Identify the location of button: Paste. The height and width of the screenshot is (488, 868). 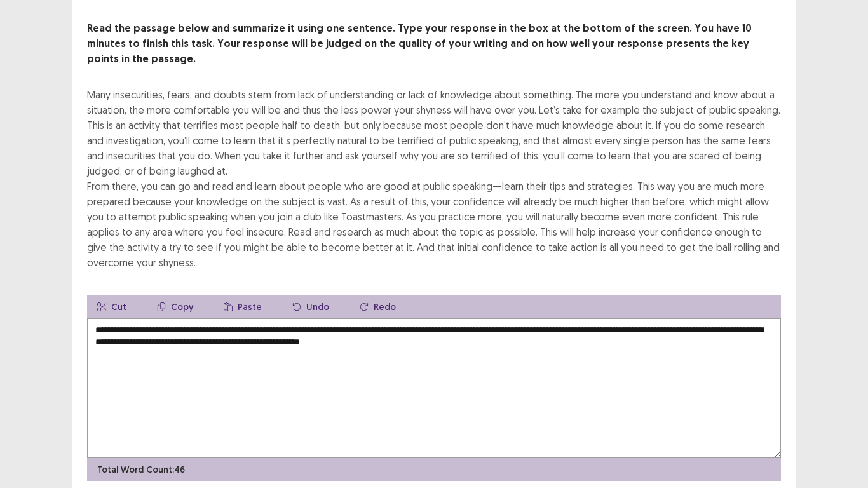
(243, 307).